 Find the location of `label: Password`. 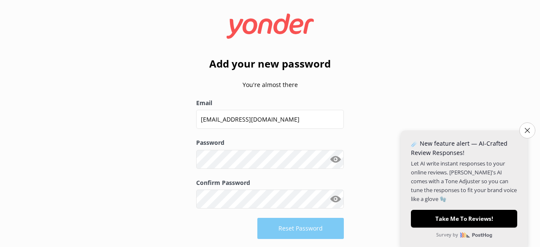

label: Password is located at coordinates (270, 143).